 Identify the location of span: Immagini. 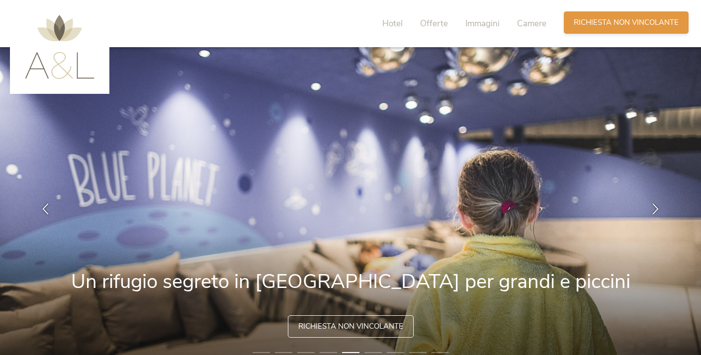
(482, 23).